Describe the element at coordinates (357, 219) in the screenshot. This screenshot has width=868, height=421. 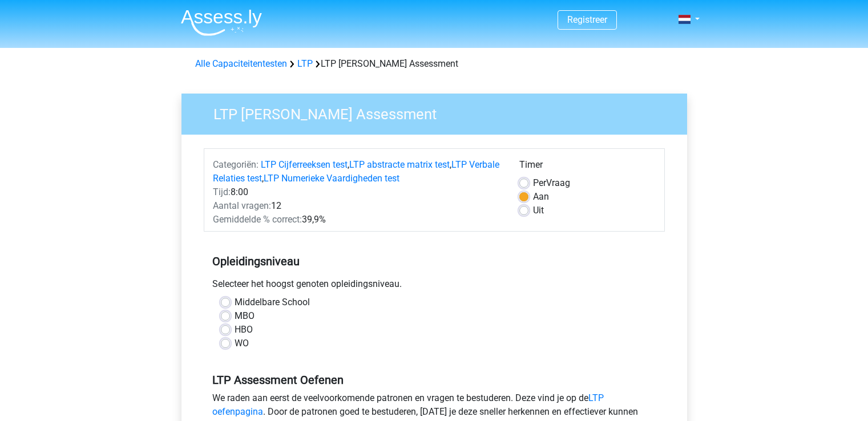
I see `div: 39,9%` at that location.